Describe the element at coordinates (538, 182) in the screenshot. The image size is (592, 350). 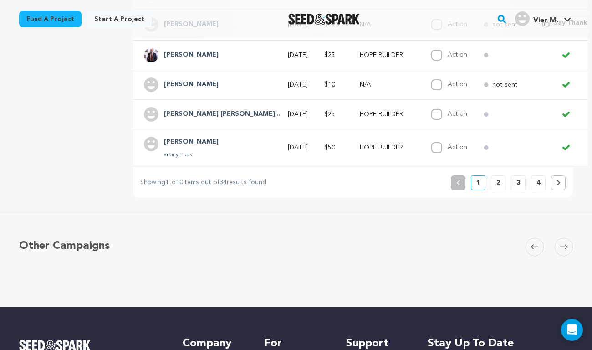
I see `p: 4` at that location.